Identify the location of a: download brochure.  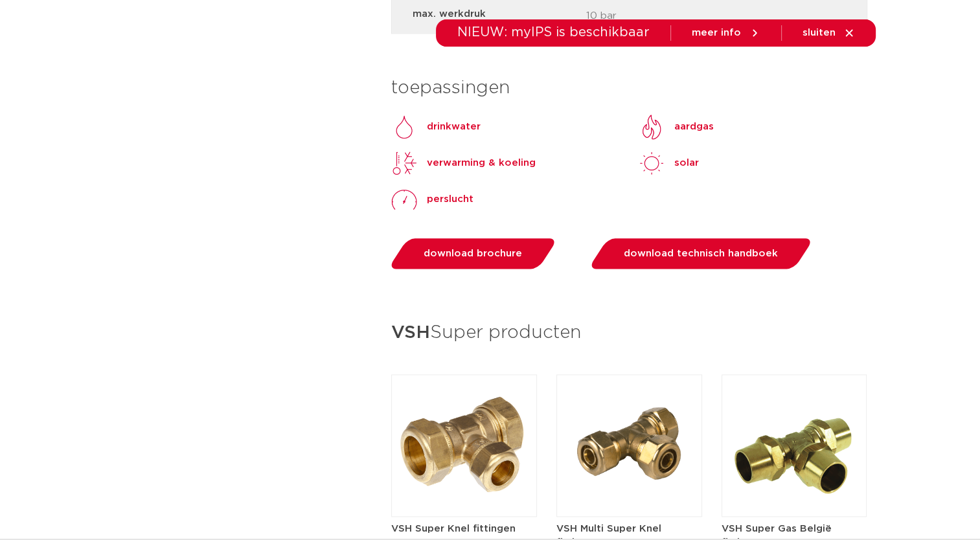
(473, 253).